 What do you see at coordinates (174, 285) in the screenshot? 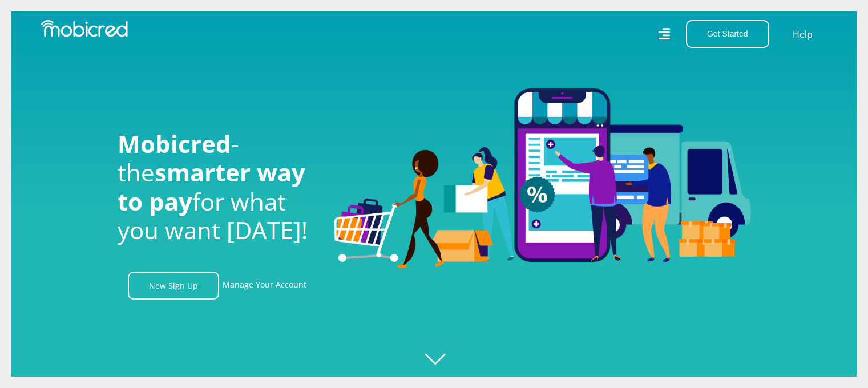
I see `a: New Sign Up` at bounding box center [174, 285].